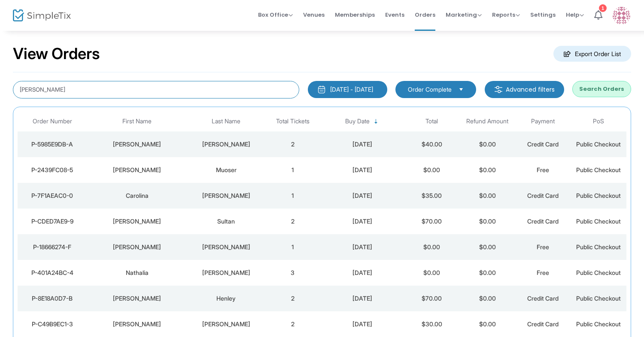  Describe the element at coordinates (53, 324) in the screenshot. I see `div: P-C49B9EC1-3` at that location.